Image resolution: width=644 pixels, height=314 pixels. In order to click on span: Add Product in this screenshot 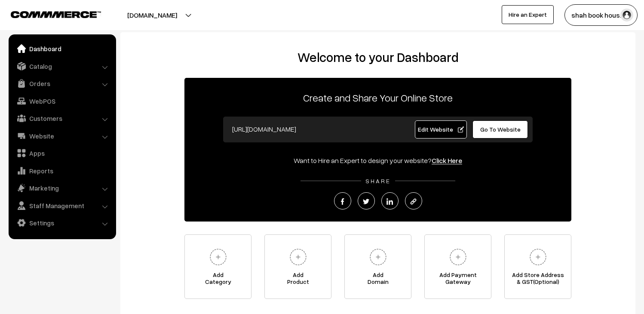, I will do `click(298, 280)`.